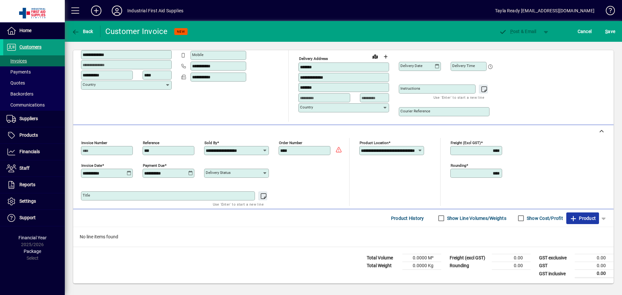 This screenshot has width=622, height=295. What do you see at coordinates (25, 30) in the screenshot?
I see `span: Home` at bounding box center [25, 30].